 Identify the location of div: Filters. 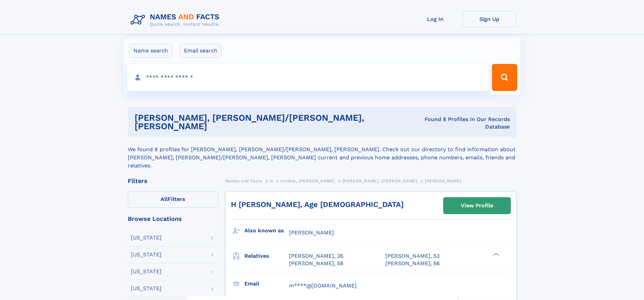
(173, 181).